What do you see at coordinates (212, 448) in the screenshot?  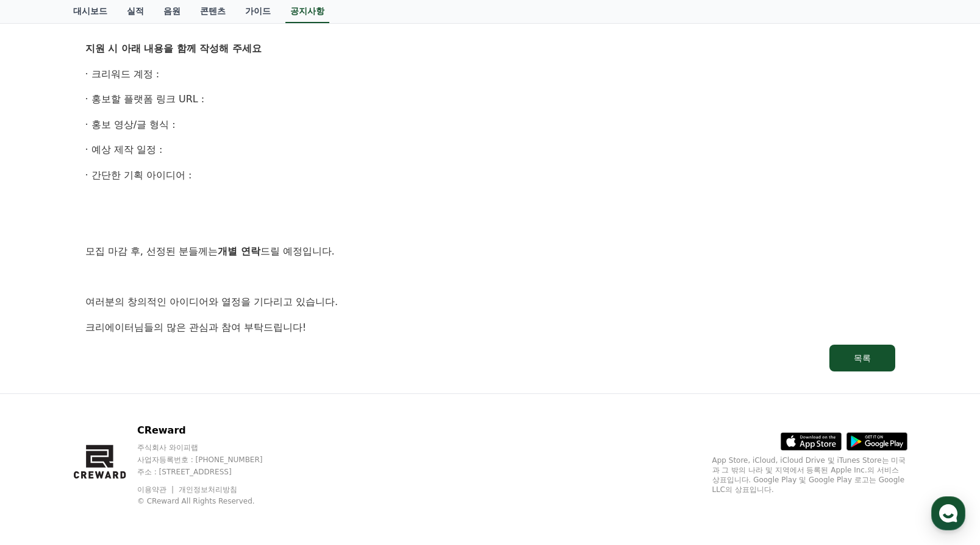 I see `p: 주식회사 와이피랩` at bounding box center [212, 448].